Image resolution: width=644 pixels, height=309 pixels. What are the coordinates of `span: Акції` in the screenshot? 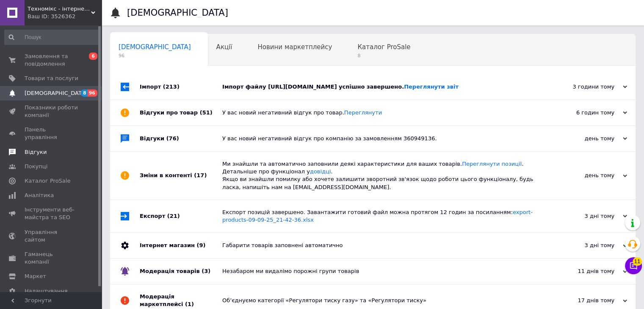 It's located at (224, 47).